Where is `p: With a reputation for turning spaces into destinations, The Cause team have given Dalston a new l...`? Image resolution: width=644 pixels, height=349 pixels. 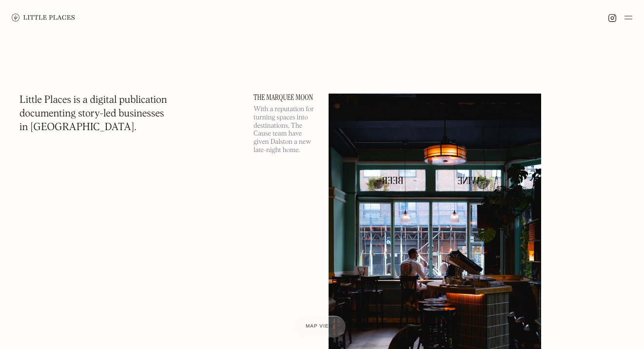
p: With a reputation for turning spaces into destinations, The Cause team have given Dalston a new l... is located at coordinates (285, 129).